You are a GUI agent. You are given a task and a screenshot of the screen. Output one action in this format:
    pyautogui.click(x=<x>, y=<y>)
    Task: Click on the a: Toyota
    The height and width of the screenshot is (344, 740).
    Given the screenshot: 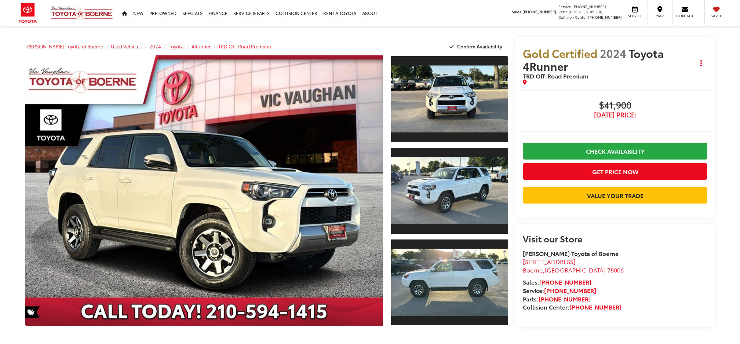 What is the action you would take?
    pyautogui.click(x=176, y=46)
    